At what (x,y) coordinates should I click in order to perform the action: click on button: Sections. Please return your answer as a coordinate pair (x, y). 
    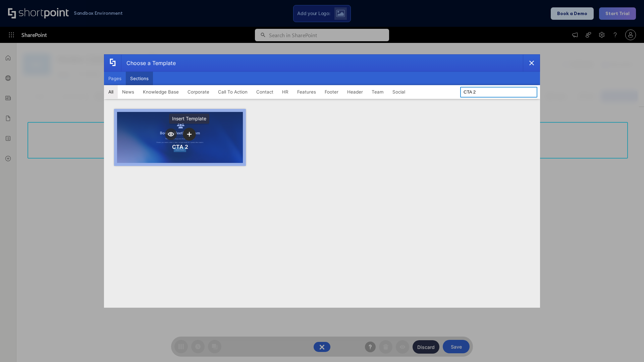
    Looking at the image, I should click on (139, 78).